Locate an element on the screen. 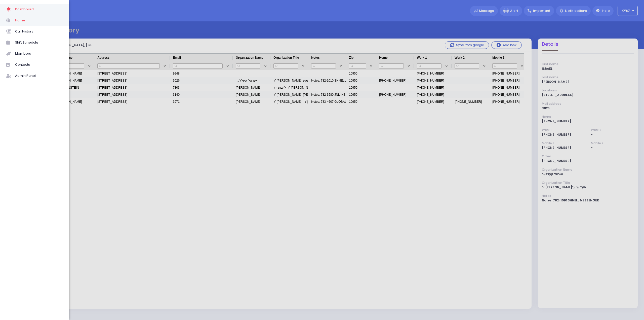 The image size is (644, 320). span: Members is located at coordinates (39, 54).